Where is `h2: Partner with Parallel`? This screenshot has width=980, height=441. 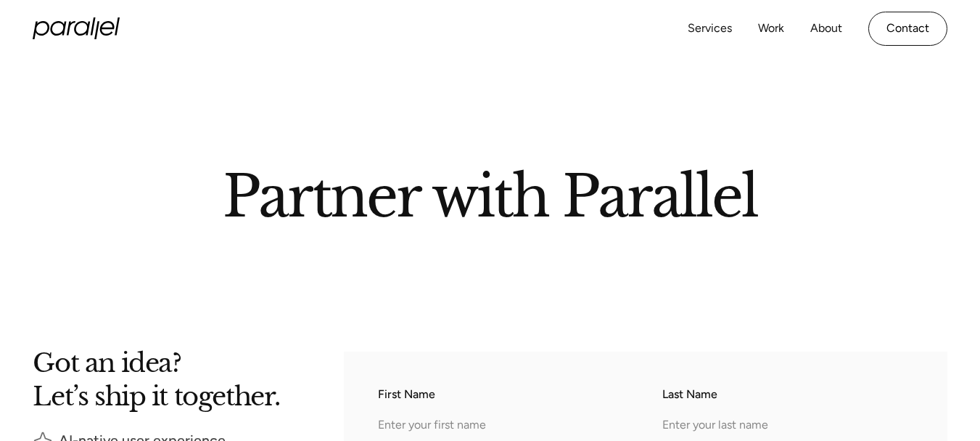
h2: Partner with Parallel is located at coordinates (490, 192).